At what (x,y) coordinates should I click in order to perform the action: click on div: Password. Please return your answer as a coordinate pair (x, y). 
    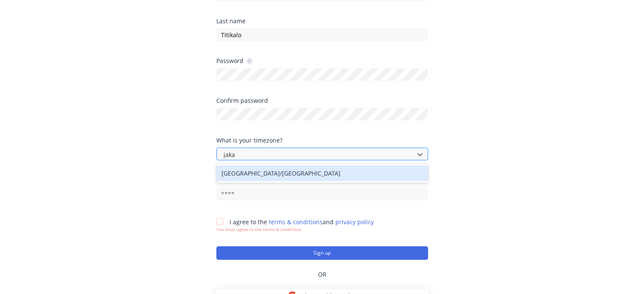
    Looking at the image, I should click on (234, 61).